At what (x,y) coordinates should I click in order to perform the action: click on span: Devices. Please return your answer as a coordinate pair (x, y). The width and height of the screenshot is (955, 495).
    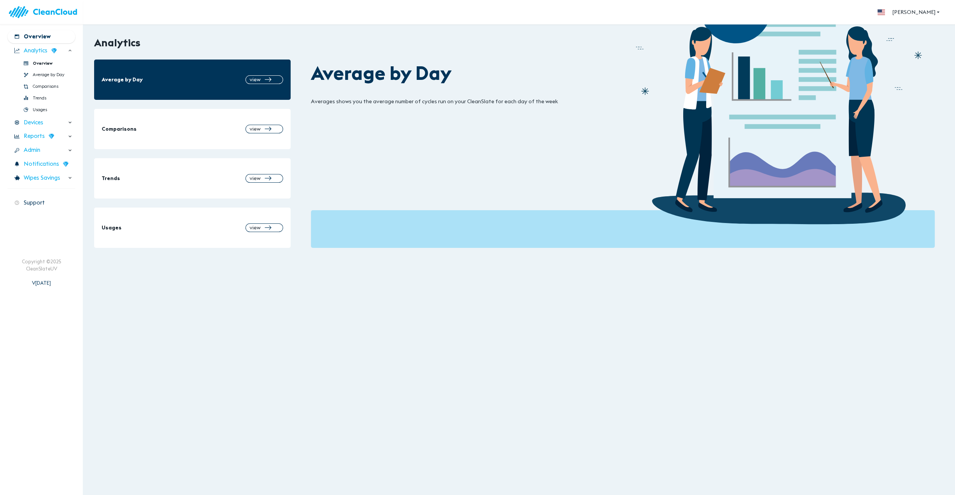
    Looking at the image, I should click on (34, 122).